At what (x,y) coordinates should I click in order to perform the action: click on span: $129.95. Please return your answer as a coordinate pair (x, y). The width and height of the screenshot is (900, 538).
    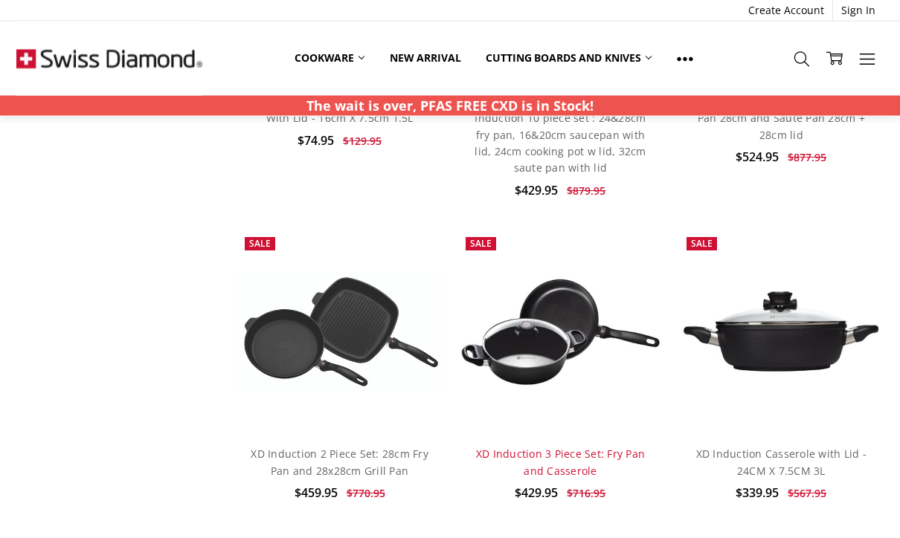
    Looking at the image, I should click on (362, 141).